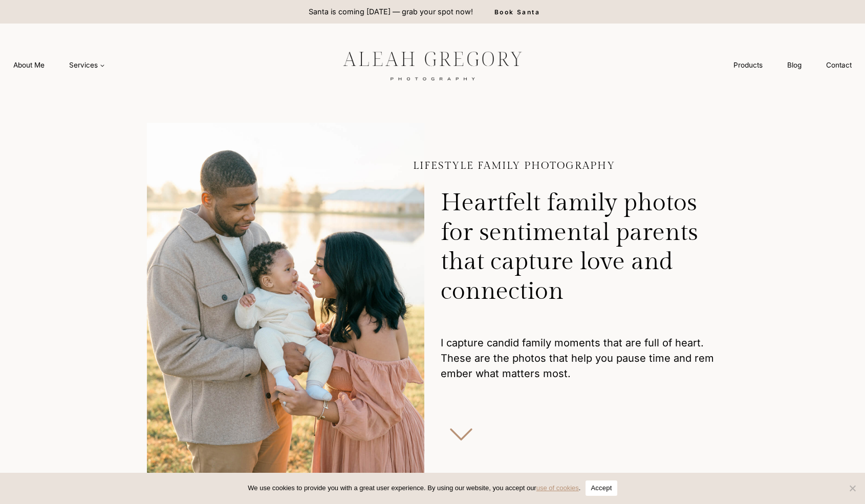 Image resolution: width=865 pixels, height=504 pixels. Describe the element at coordinates (558, 487) in the screenshot. I see `a: use of cookies` at that location.